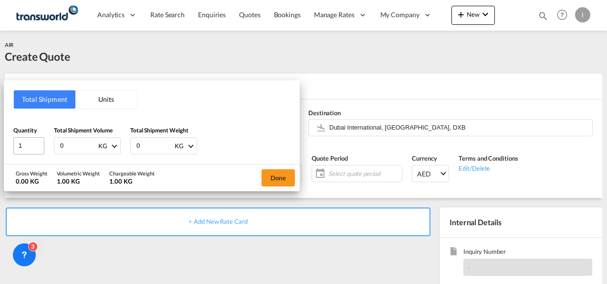  What do you see at coordinates (83, 130) in the screenshot?
I see `span: Total Shipment Volume` at bounding box center [83, 130].